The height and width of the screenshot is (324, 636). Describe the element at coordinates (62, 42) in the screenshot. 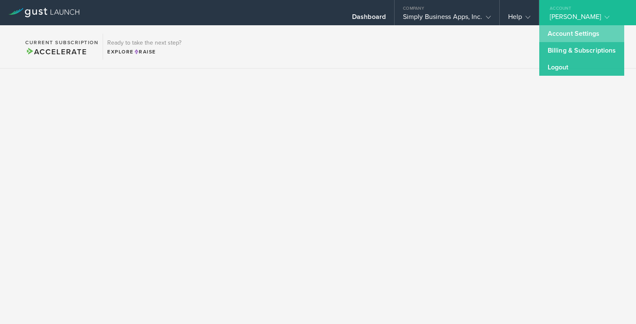

I see `h2: Current Subscription` at that location.